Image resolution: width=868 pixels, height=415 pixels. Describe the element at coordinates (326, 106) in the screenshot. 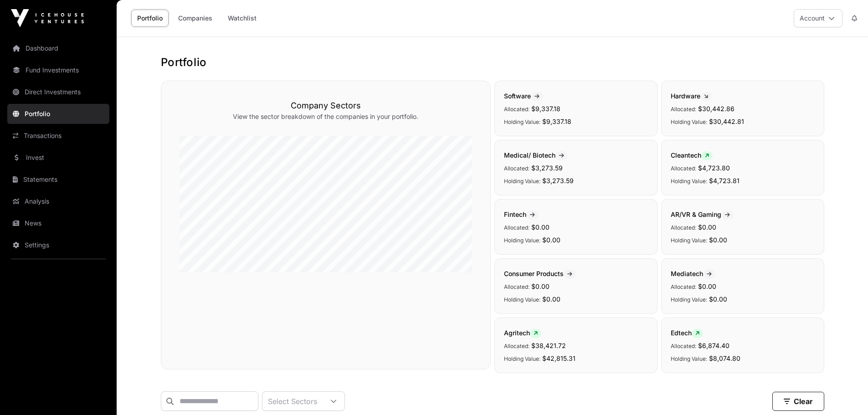

I see `h3: Company Sectors` at that location.